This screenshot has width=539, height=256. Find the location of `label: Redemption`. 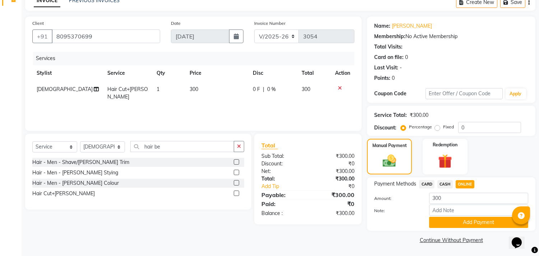

label: Redemption is located at coordinates (445, 145).